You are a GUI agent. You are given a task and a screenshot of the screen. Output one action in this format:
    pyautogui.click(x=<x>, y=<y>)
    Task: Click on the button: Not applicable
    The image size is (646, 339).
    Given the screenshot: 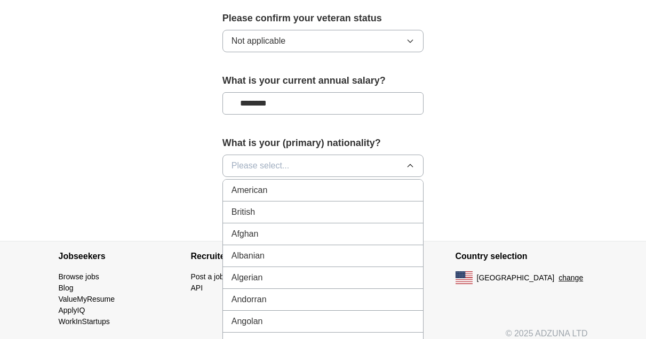 What is the action you would take?
    pyautogui.click(x=323, y=41)
    